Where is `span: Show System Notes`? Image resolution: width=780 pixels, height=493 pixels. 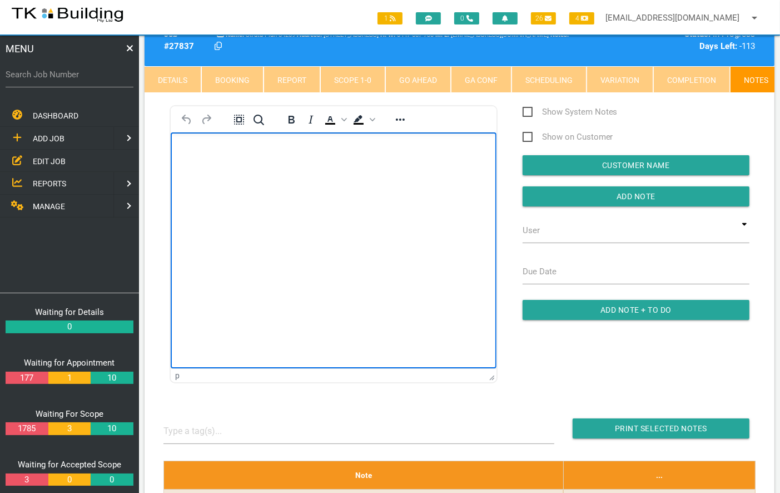 span: Show System Notes is located at coordinates (570, 112).